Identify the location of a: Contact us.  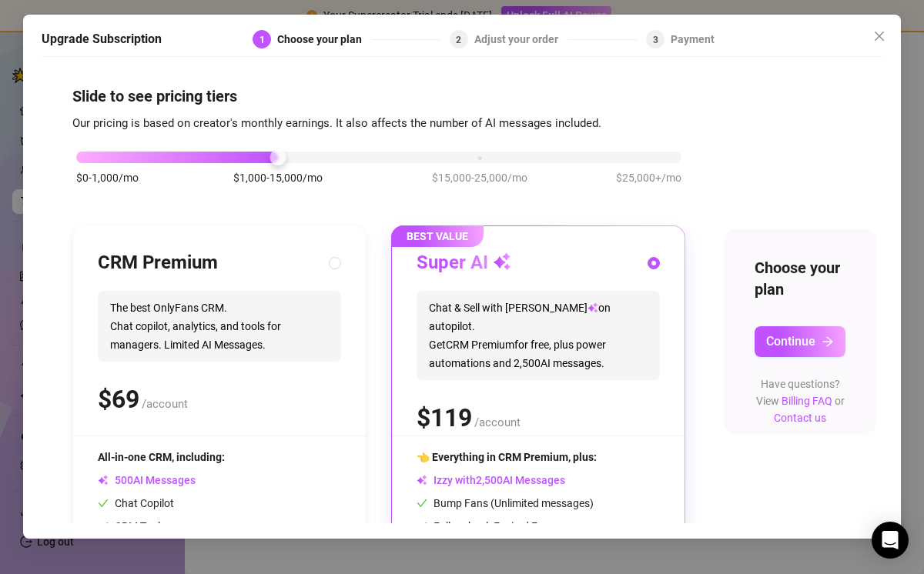
(800, 417).